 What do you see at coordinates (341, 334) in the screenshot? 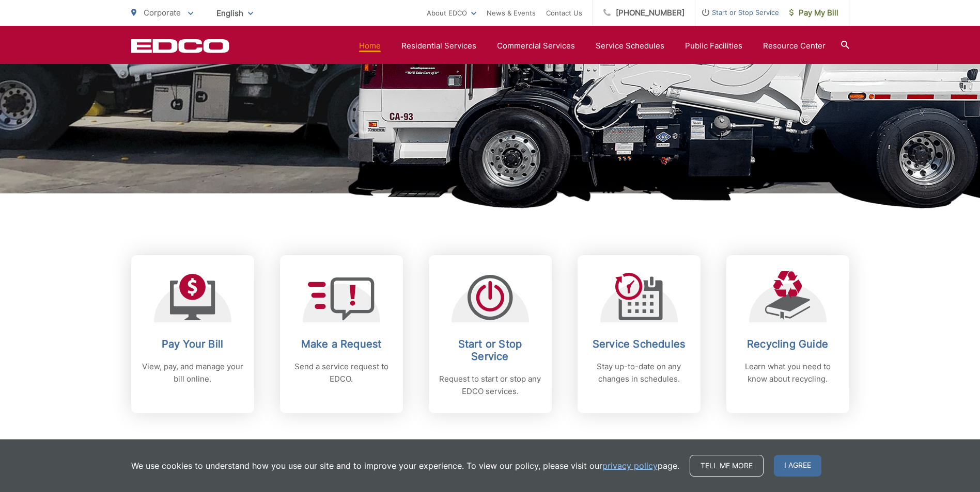
I see `a: Make a Request Send a service request to EDCO.` at bounding box center [341, 334].